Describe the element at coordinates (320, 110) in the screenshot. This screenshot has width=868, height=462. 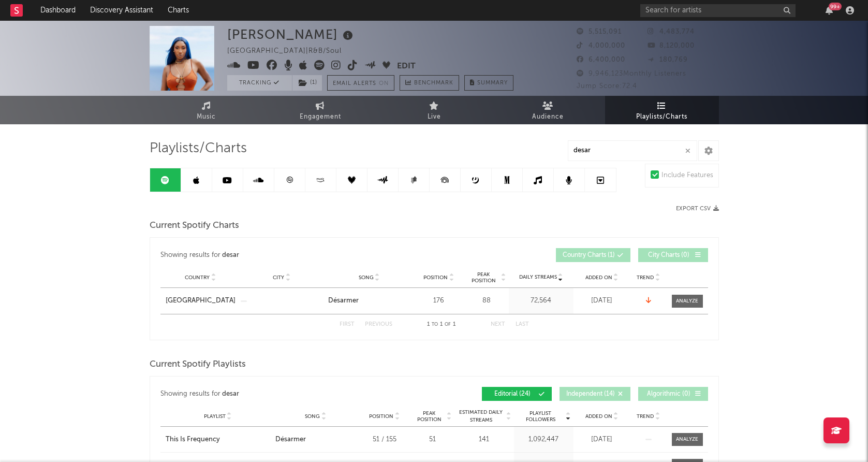
I see `a: Engagement` at that location.